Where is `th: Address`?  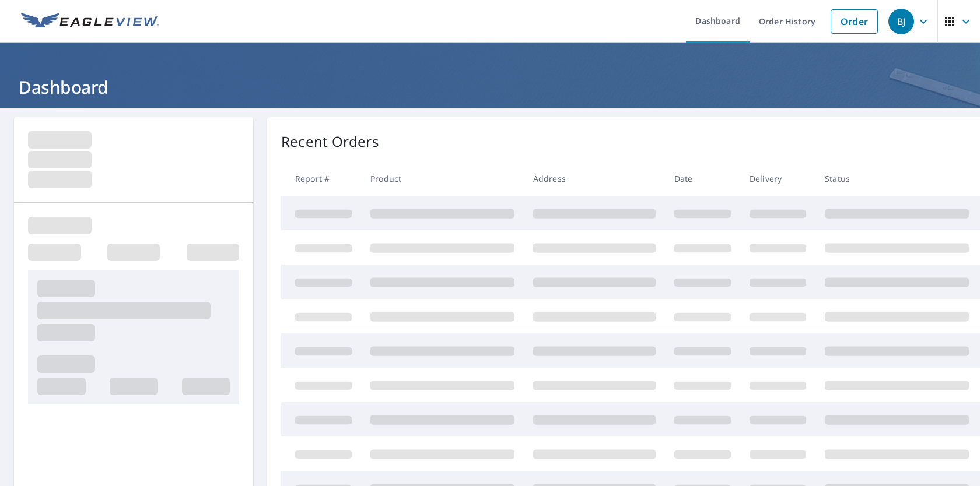 th: Address is located at coordinates (595, 178).